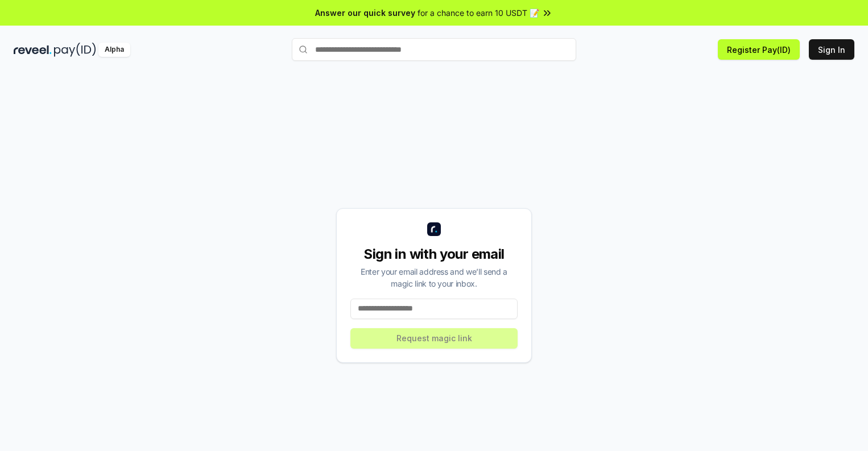 This screenshot has height=451, width=868. What do you see at coordinates (434, 278) in the screenshot?
I see `div: Enter your email address and we’ll send a magic link to your inbox.` at bounding box center [434, 278].